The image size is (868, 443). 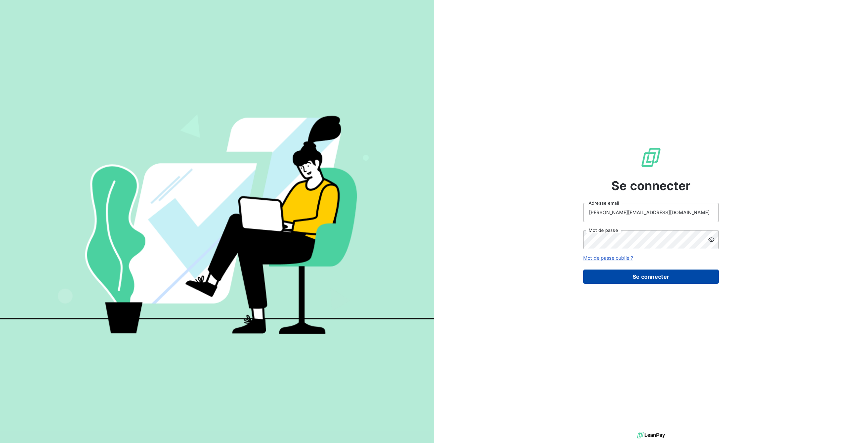 What do you see at coordinates (651, 212) in the screenshot?
I see `input: placeholder` at bounding box center [651, 212].